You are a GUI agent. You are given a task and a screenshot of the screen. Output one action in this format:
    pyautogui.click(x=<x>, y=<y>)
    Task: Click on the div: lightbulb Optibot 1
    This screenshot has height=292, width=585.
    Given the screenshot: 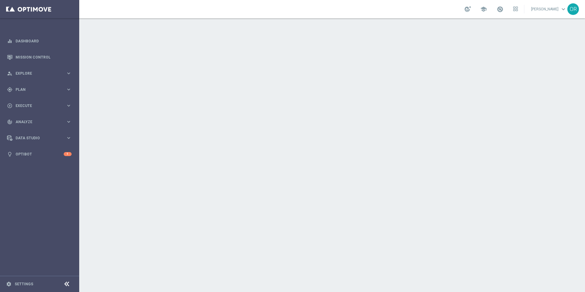 What is the action you would take?
    pyautogui.click(x=39, y=154)
    